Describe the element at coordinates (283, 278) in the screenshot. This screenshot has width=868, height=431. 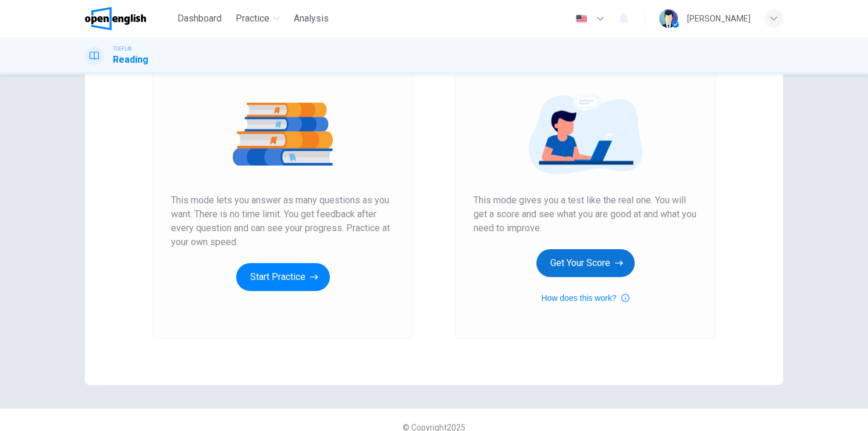
I see `button: Start Practice` at that location.